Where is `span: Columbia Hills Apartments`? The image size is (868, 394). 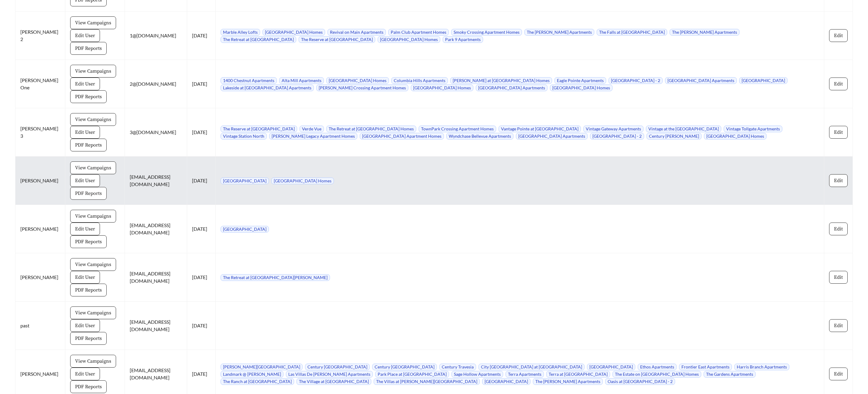 span: Columbia Hills Apartments is located at coordinates (420, 80).